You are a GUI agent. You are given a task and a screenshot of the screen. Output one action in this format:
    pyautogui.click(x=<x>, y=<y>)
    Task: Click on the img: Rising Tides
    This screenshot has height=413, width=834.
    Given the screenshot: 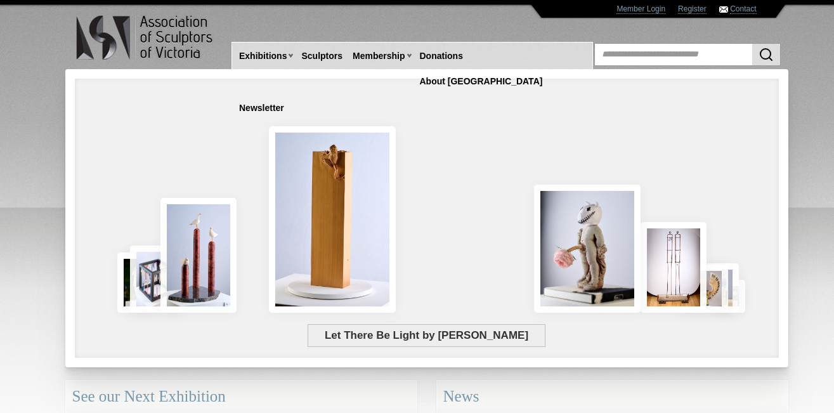 What is the action you would take?
    pyautogui.click(x=199, y=255)
    